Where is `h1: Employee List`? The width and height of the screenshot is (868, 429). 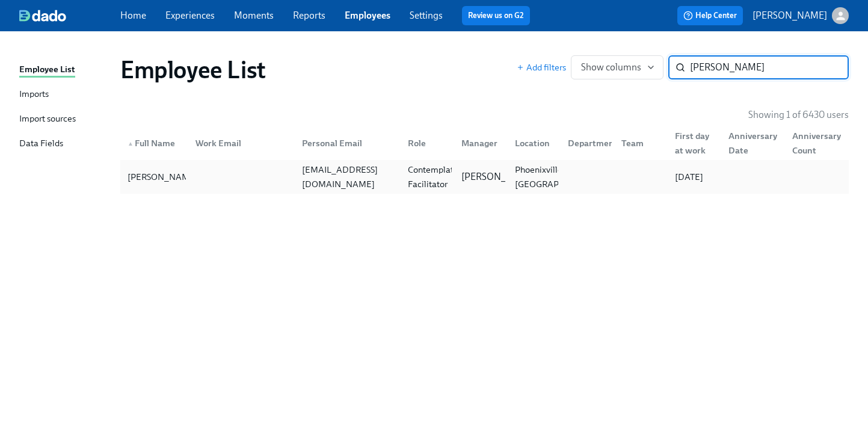
h1: Employee List is located at coordinates (193, 70).